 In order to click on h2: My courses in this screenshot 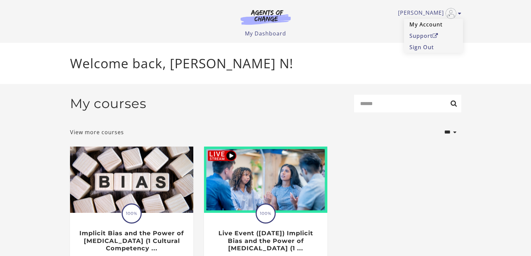, I will do `click(108, 103)`.